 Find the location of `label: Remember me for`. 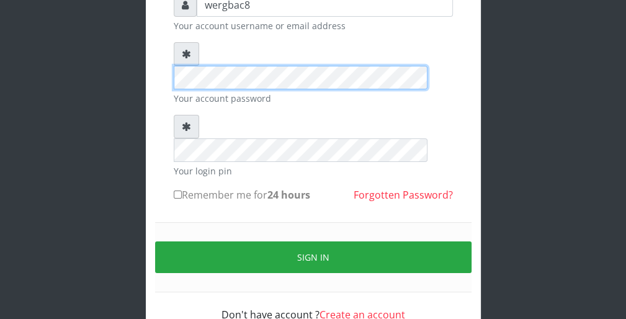

label: Remember me for is located at coordinates (242, 195).